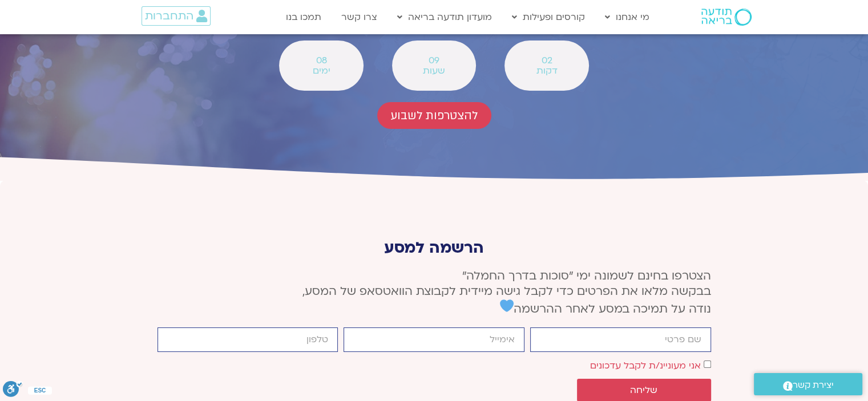  I want to click on a: תמכו בנו, so click(304, 17).